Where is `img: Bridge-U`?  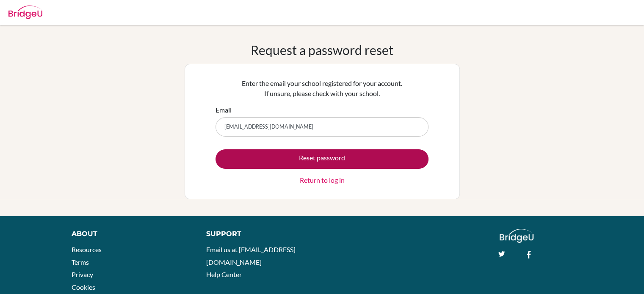
img: Bridge-U is located at coordinates (26, 12).